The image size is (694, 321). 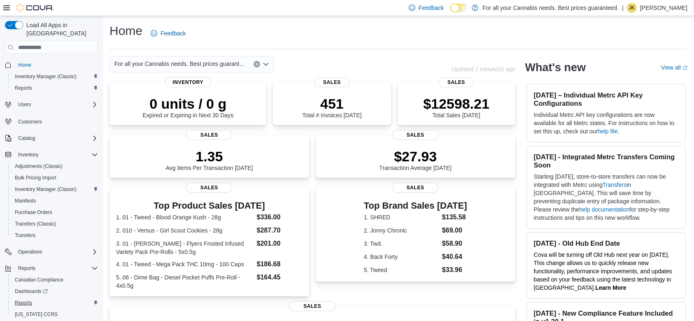 I want to click on dt: 4. 01 - Tweed - Mega Pack THC 10mg - 100 Caps, so click(x=185, y=264).